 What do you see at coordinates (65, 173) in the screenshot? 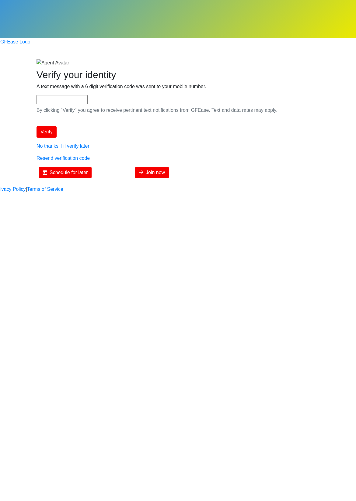
I see `button: Schedule for later` at bounding box center [65, 173].